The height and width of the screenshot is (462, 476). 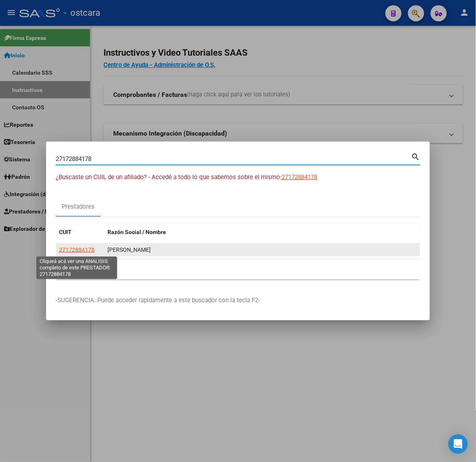 What do you see at coordinates (416, 156) in the screenshot?
I see `mat-icon: search` at bounding box center [416, 156].